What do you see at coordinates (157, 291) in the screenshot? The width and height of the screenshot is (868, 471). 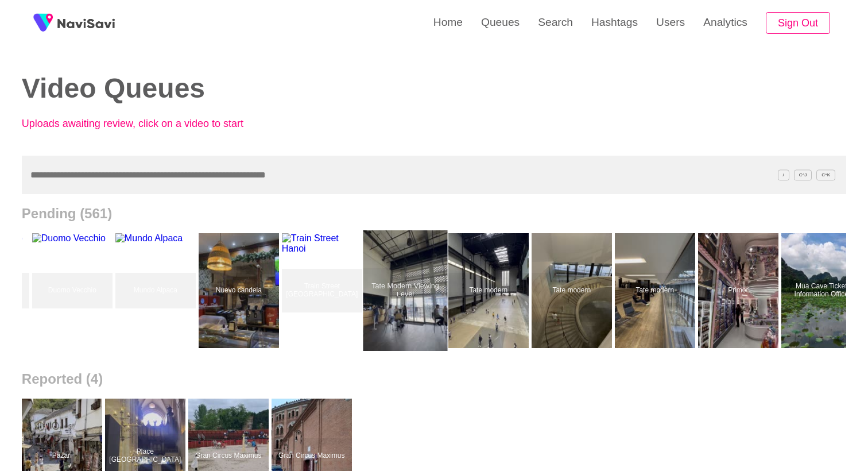 I see `a: Mundo AlpacaMundo Alpaca` at bounding box center [157, 291].